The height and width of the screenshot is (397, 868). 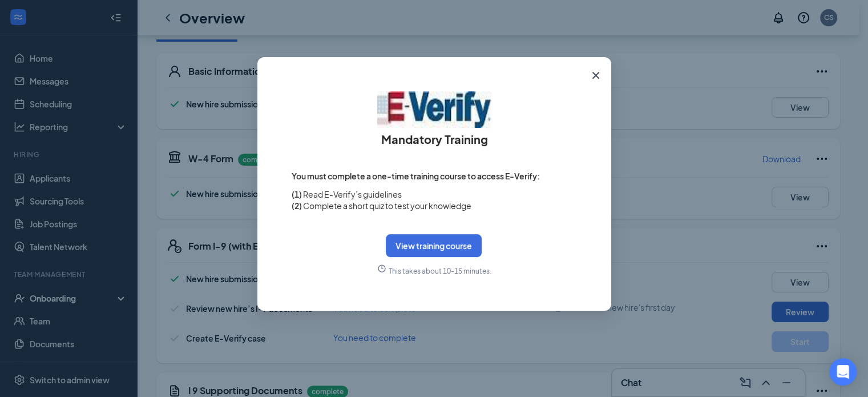 What do you see at coordinates (438, 271) in the screenshot?
I see `span: This takes about 10-15 minutes.` at bounding box center [438, 271].